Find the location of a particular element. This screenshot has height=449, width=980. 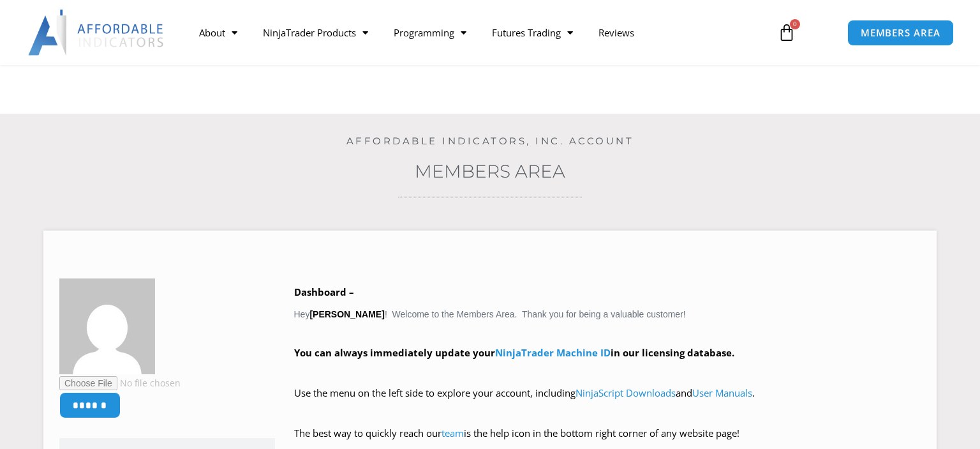

strong: You can always immediately update your in our licensing database. is located at coordinates (514, 352).